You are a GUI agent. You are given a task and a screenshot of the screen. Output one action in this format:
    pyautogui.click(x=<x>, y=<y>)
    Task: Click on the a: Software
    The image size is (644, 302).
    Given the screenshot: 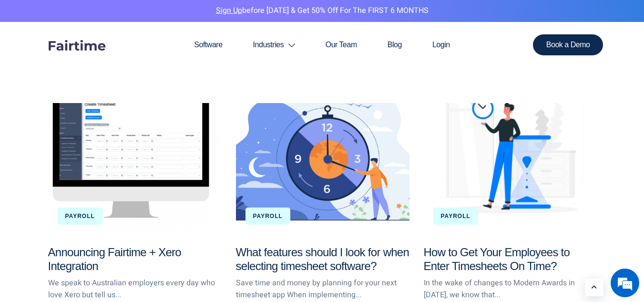 What is the action you would take?
    pyautogui.click(x=208, y=45)
    